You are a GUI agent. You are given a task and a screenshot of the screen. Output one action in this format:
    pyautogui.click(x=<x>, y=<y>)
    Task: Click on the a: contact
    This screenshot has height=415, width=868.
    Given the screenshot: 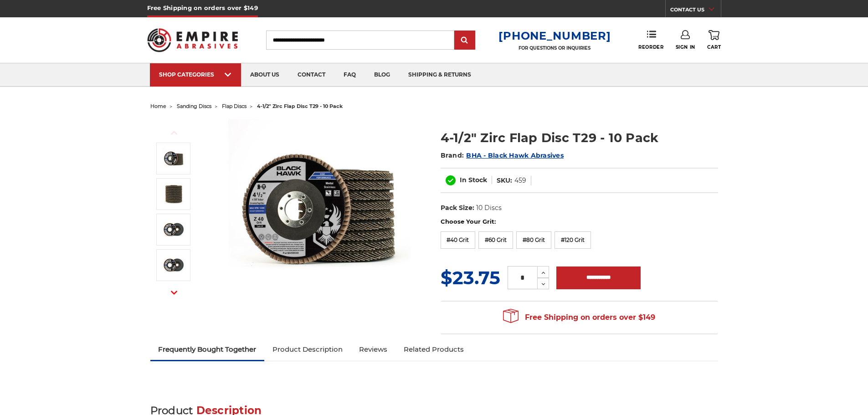 What is the action you would take?
    pyautogui.click(x=311, y=75)
    